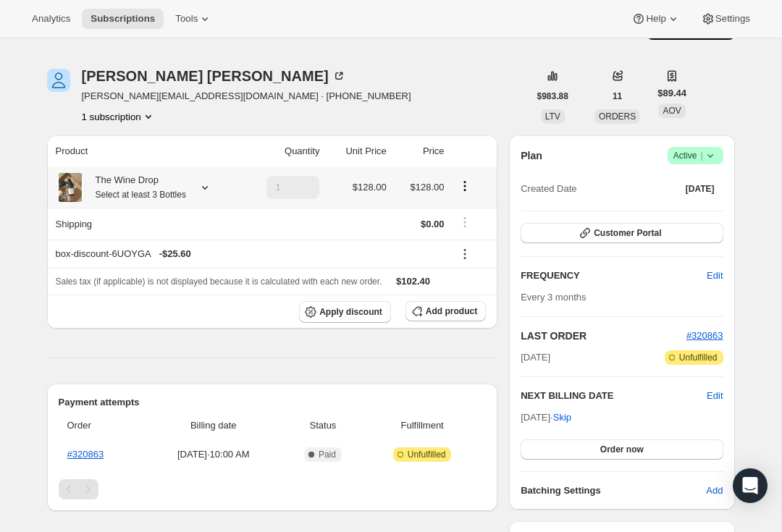 The image size is (782, 532). I want to click on th: Shipping, so click(144, 223).